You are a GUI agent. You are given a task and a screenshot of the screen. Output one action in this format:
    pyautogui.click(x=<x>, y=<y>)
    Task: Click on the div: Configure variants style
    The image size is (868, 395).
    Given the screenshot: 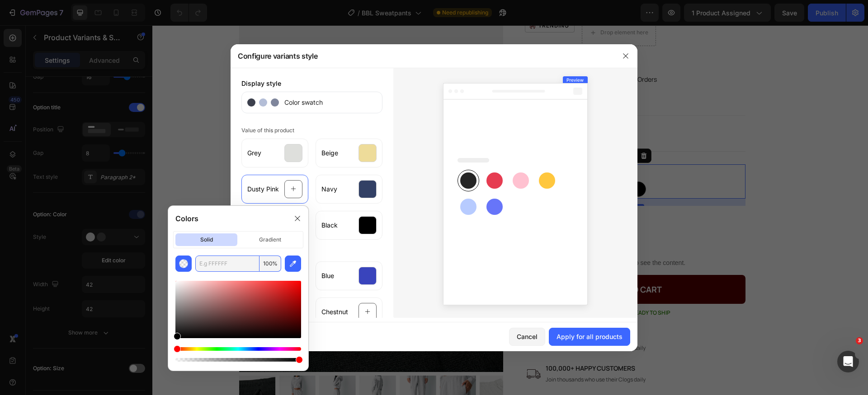 What is the action you would take?
    pyautogui.click(x=278, y=56)
    